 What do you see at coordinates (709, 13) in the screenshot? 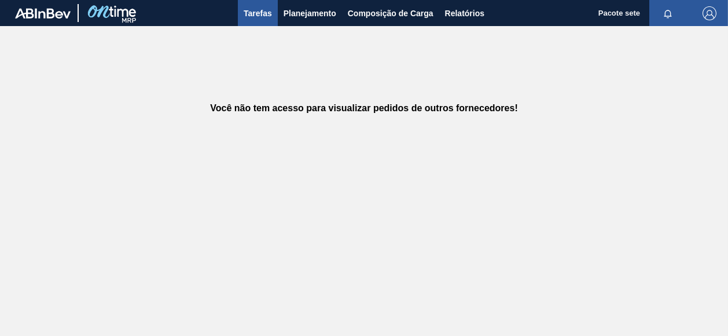
I see `img: Logout` at bounding box center [709, 13].